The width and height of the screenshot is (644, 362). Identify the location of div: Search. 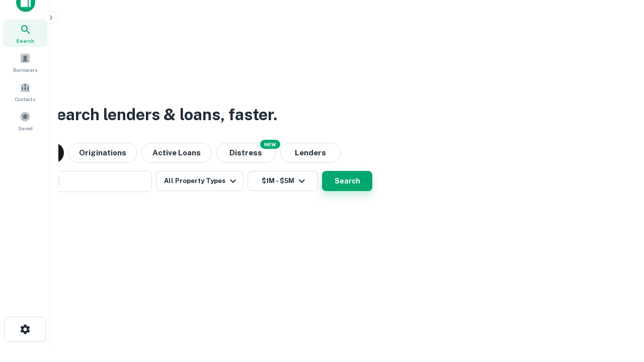
(25, 33).